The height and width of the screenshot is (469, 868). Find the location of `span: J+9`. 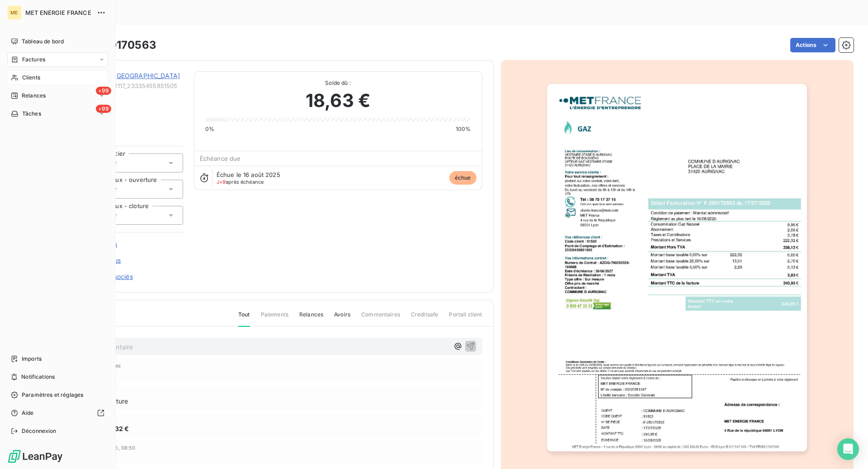

span: J+9 is located at coordinates (221, 182).